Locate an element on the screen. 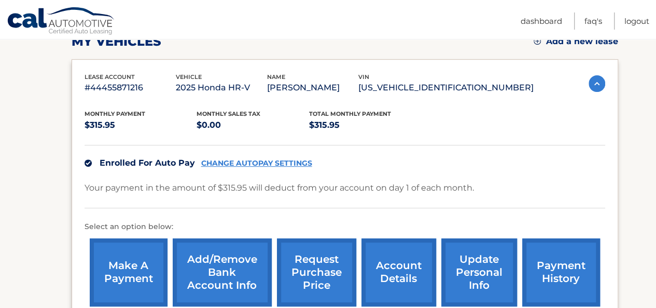  p: Select an option below: is located at coordinates (345, 227).